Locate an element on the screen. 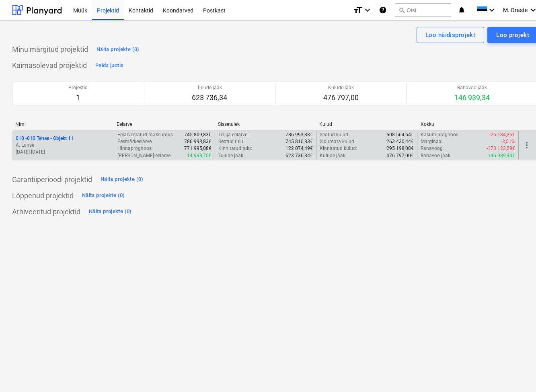 Image resolution: width=536 pixels, height=392 pixels. div: Kokku is located at coordinates (468, 124).